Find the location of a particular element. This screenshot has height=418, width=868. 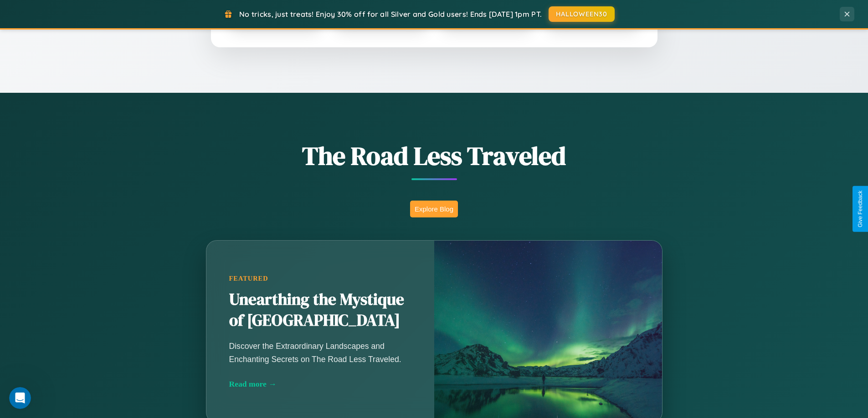

div: Read more → is located at coordinates (320, 384).